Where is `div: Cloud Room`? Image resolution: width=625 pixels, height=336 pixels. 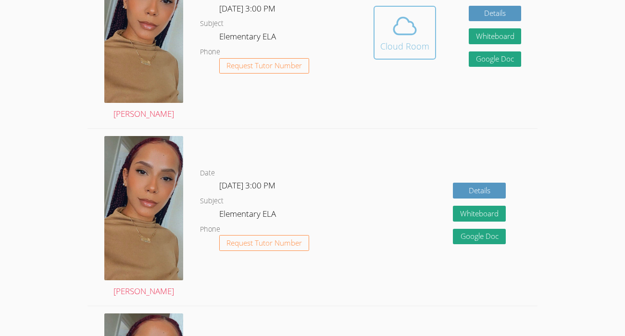
div: Cloud Room is located at coordinates (405, 46).